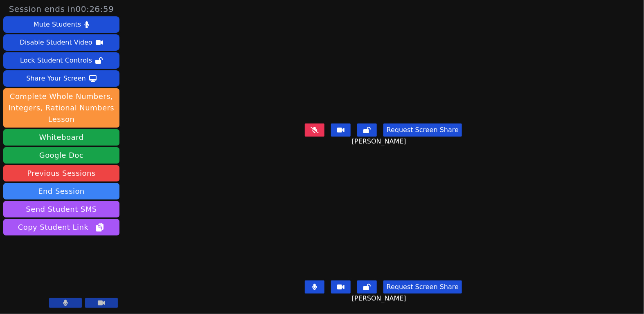  What do you see at coordinates (61, 209) in the screenshot?
I see `button: Send Student SMS` at bounding box center [61, 209].